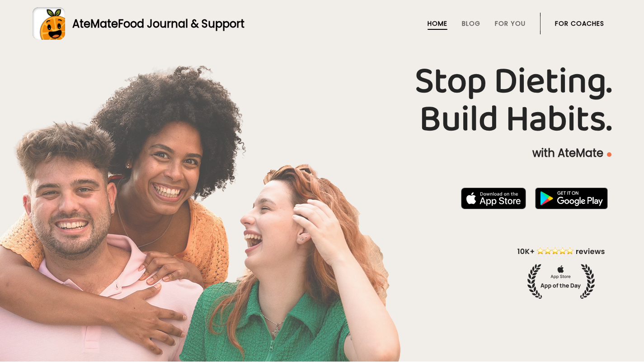 This screenshot has height=362, width=644. Describe the element at coordinates (181, 23) in the screenshot. I see `span: Food Journal & Support` at that location.